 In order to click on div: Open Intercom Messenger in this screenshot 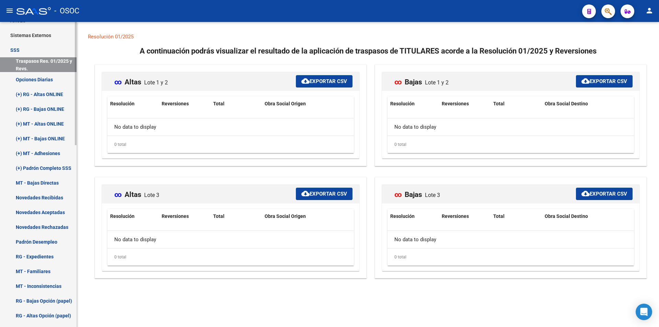, I will do `click(643, 312)`.